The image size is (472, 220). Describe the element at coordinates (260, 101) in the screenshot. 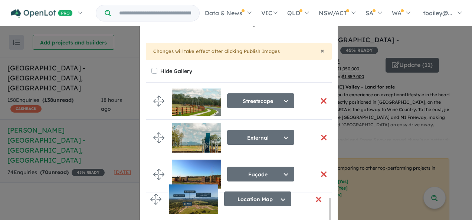

I see `button: Streetscape` at that location.